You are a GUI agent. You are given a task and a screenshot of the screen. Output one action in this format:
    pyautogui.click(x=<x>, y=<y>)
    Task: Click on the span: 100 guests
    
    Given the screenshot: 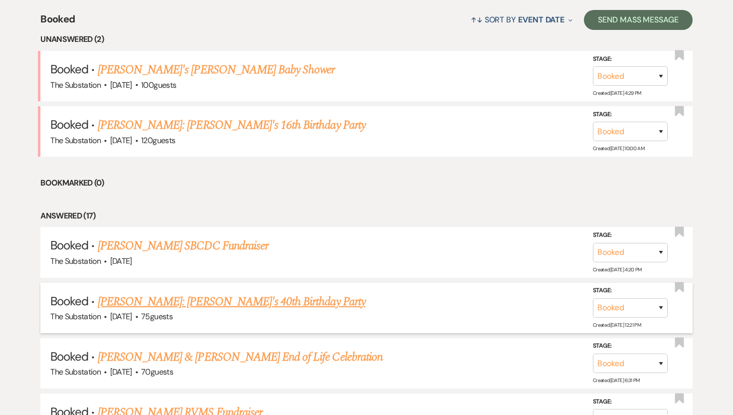 What is the action you would take?
    pyautogui.click(x=159, y=85)
    